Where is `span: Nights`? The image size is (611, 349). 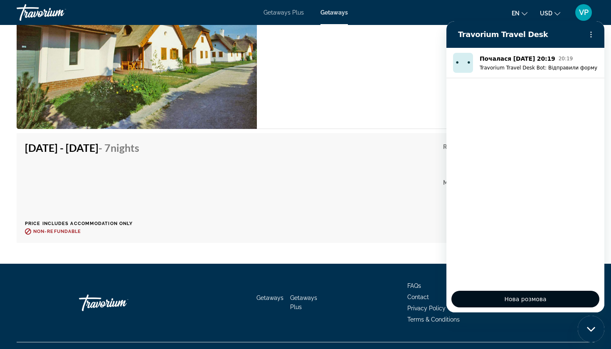
span: Nights is located at coordinates (125, 148).